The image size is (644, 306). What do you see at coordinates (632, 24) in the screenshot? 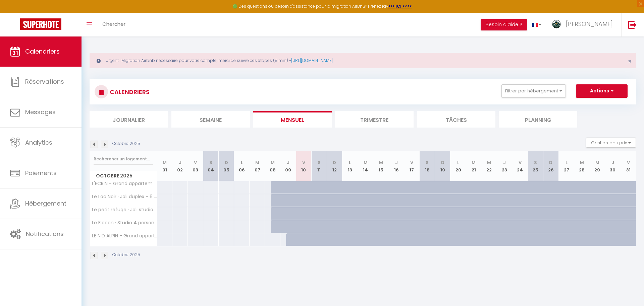
I see `img: logout` at bounding box center [632, 24].